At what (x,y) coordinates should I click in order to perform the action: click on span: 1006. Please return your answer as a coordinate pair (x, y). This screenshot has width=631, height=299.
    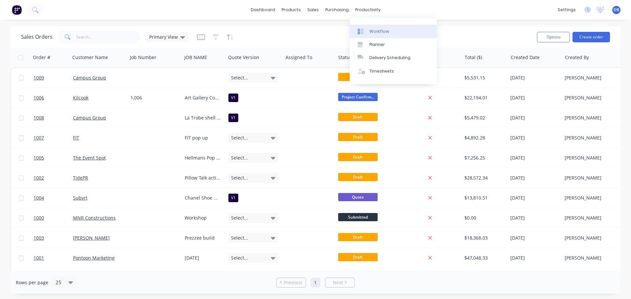
    Looking at the image, I should click on (39, 98).